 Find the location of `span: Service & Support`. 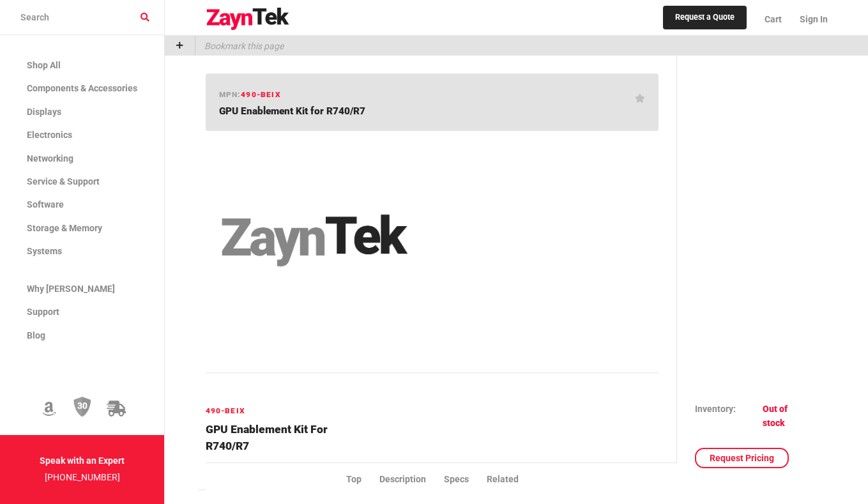

span: Service & Support is located at coordinates (63, 181).